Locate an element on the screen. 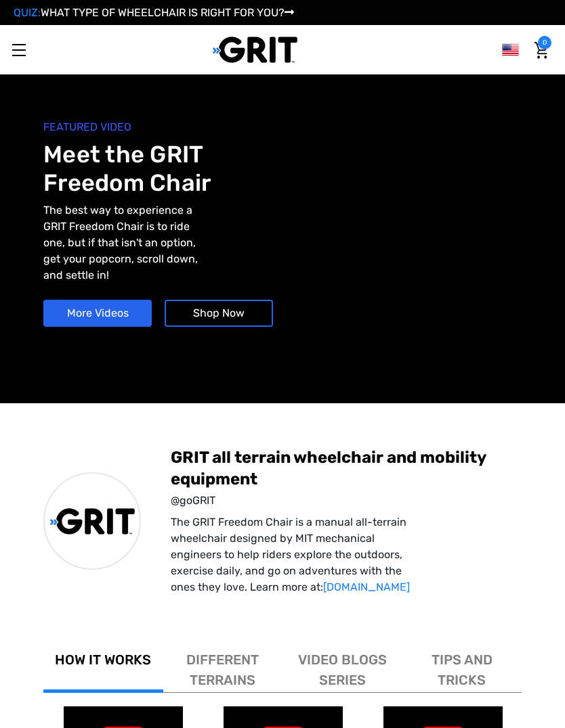 This screenshot has width=565, height=728. p: The GRIT Freedom Chair is a manual all-terrain wheelchair designed by MIT mechanical engineers to... is located at coordinates (293, 555).